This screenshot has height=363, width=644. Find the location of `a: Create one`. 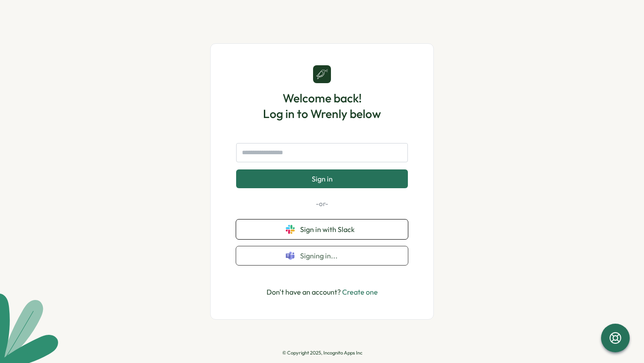

a: Create one is located at coordinates (360, 292).